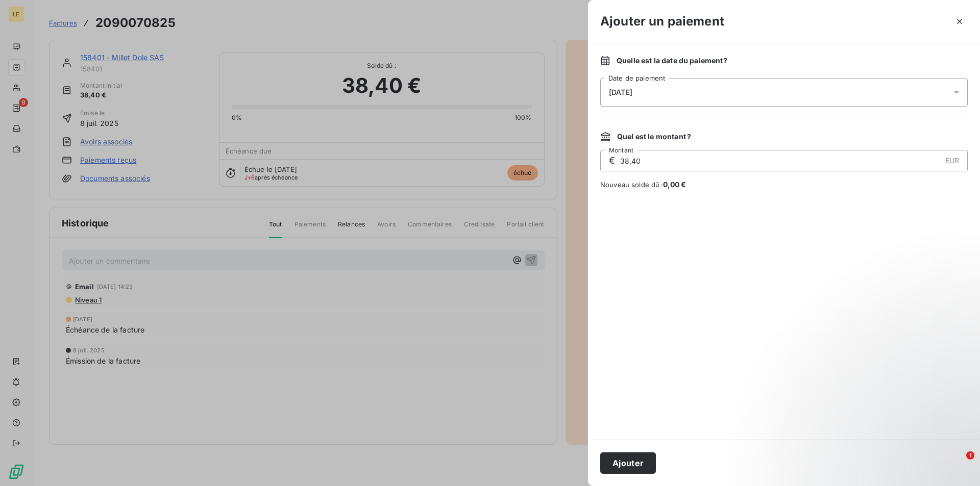  What do you see at coordinates (662, 21) in the screenshot?
I see `h3: Ajouter un paiement` at bounding box center [662, 21].